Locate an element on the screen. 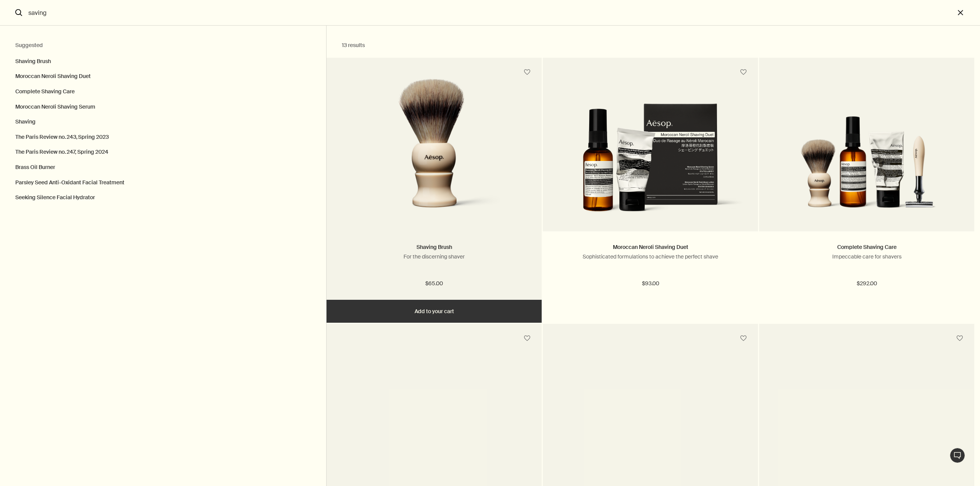 The image size is (980, 486). h2: Suggested is located at coordinates (163, 45).